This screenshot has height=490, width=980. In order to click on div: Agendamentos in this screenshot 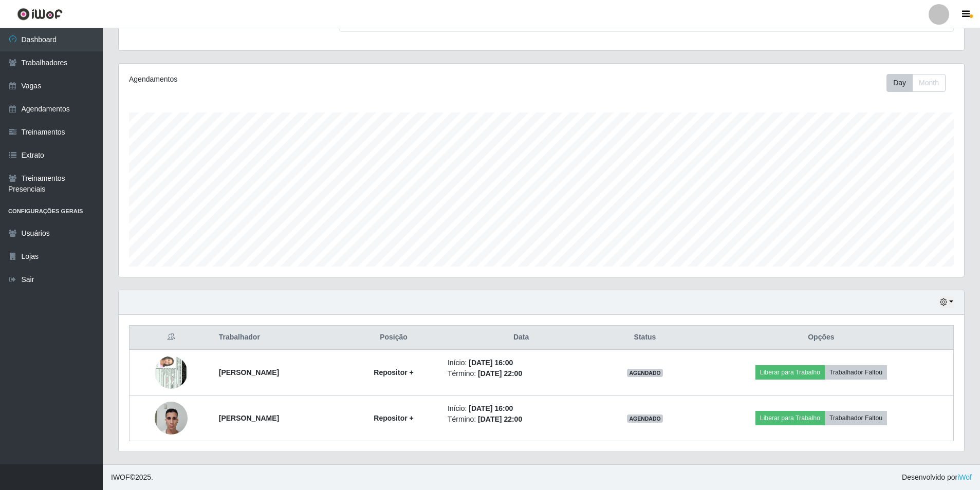, I will do `click(296, 79)`.